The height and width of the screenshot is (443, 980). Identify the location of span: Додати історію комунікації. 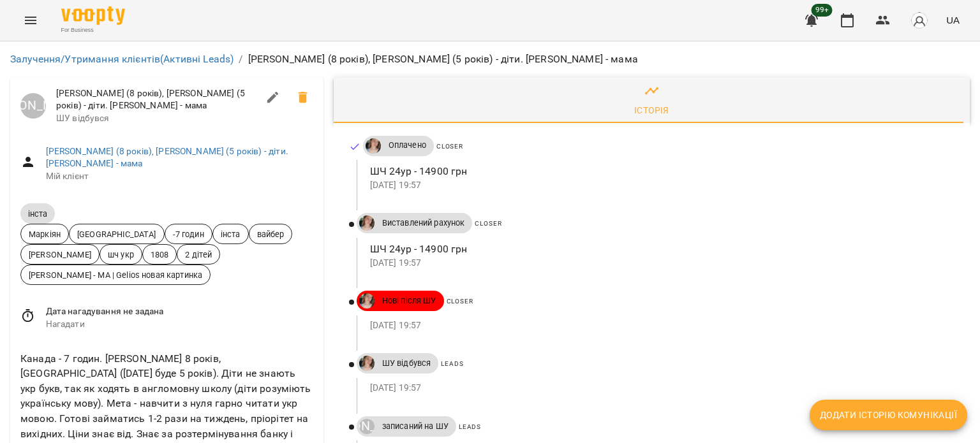
(888, 415).